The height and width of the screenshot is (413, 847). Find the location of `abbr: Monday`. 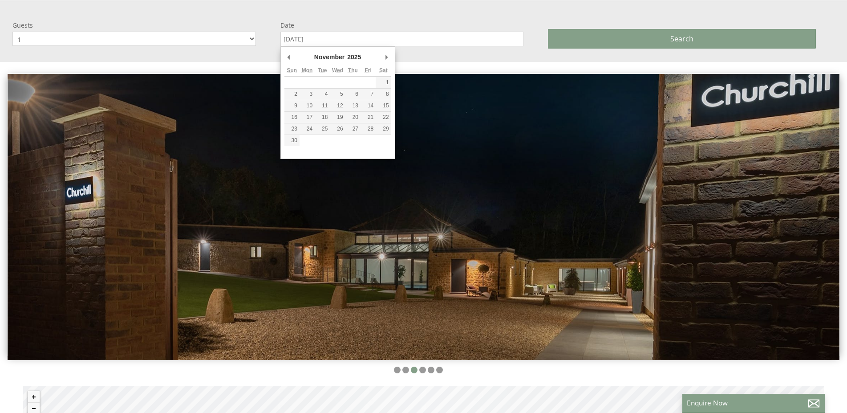

abbr: Monday is located at coordinates (307, 70).